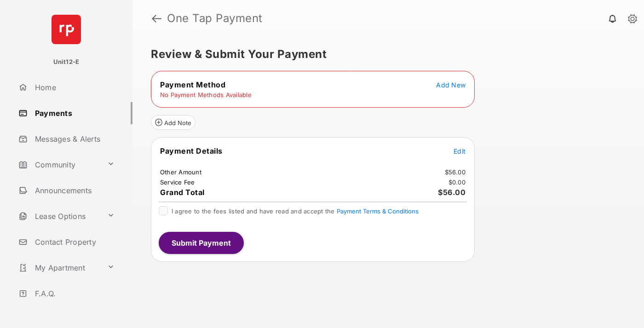 The width and height of the screenshot is (644, 328). Describe the element at coordinates (378, 211) in the screenshot. I see `button: I agree to the fees listed and have read and accept the` at that location.